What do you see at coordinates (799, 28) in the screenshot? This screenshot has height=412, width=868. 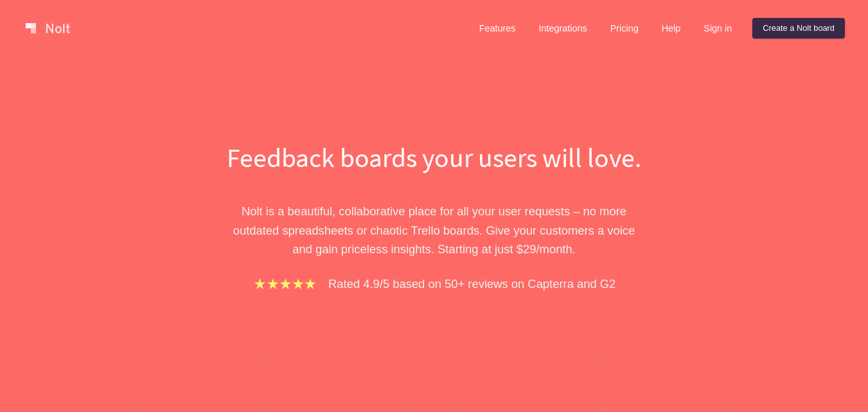 I see `a: Create a Nolt board` at bounding box center [799, 28].